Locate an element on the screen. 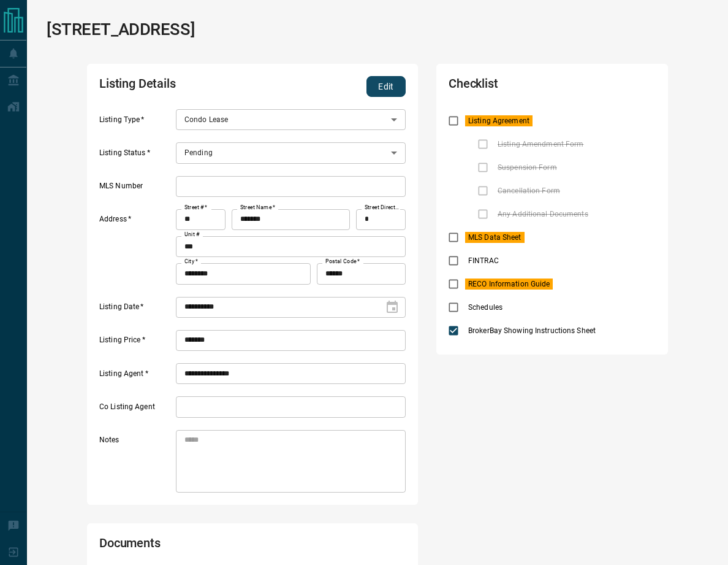 The height and width of the screenshot is (565, 728). label: Street # is located at coordinates (196, 207).